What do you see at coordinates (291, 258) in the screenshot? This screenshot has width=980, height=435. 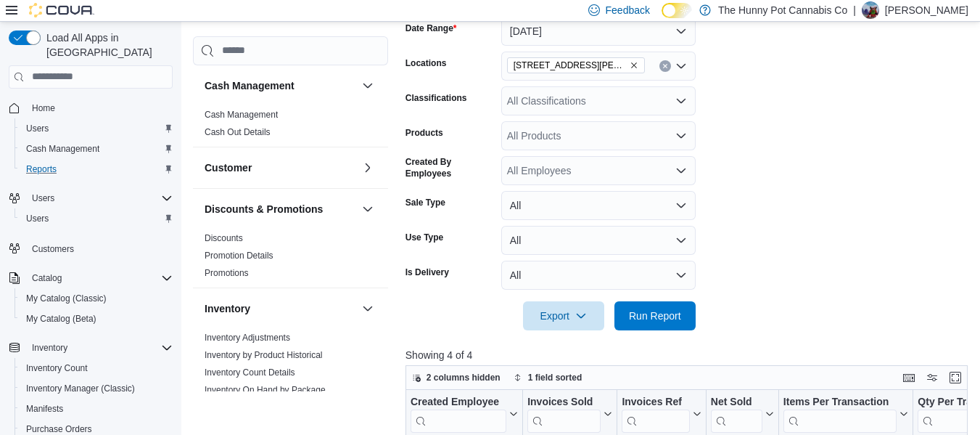 I see `div: Discounts & Promotions` at bounding box center [291, 258].